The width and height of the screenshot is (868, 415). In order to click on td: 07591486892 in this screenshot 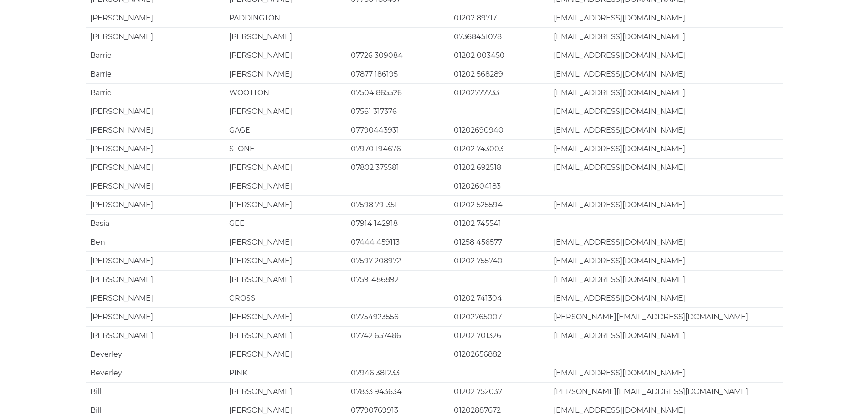, I will do `click(398, 279)`.